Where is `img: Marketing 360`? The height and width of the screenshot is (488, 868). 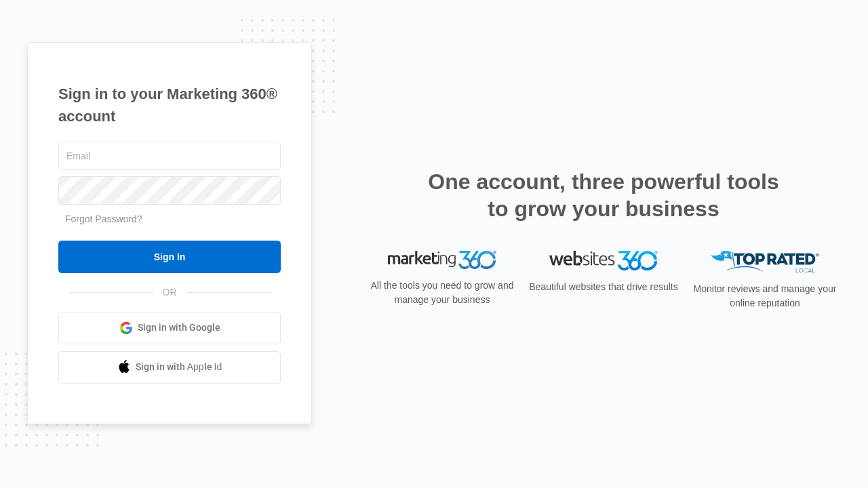 img: Marketing 360 is located at coordinates (442, 260).